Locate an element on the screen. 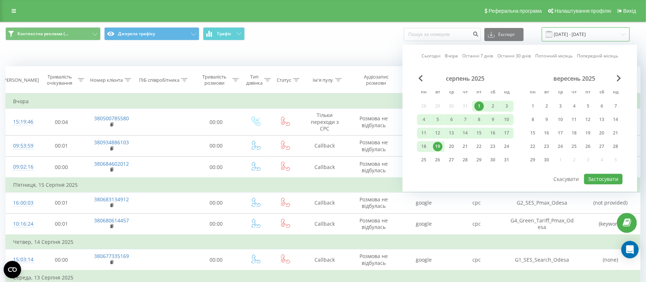 The height and width of the screenshot is (282, 646). div: вт 9 вер 2025 р. is located at coordinates (547, 119).